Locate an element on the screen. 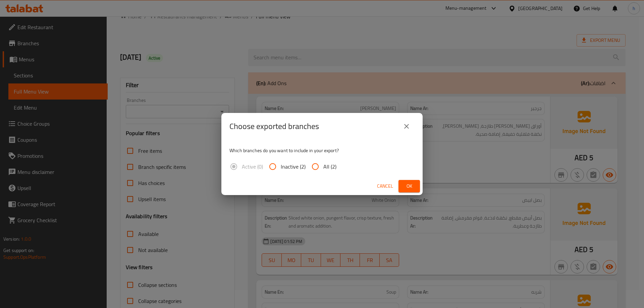  span: All (2) is located at coordinates (330, 166).